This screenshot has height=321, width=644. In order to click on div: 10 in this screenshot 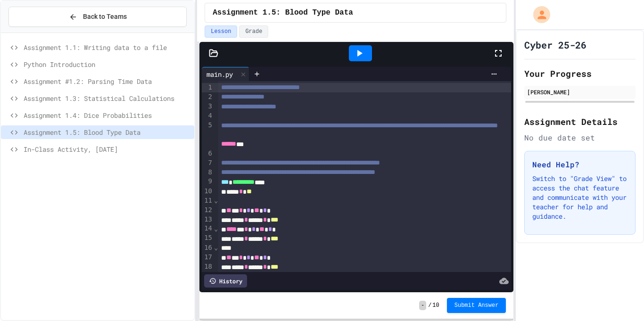, I will do `click(207, 192)`.